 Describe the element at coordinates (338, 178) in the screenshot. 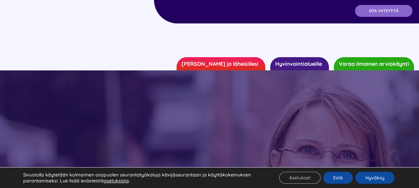

I see `button: Estä` at that location.